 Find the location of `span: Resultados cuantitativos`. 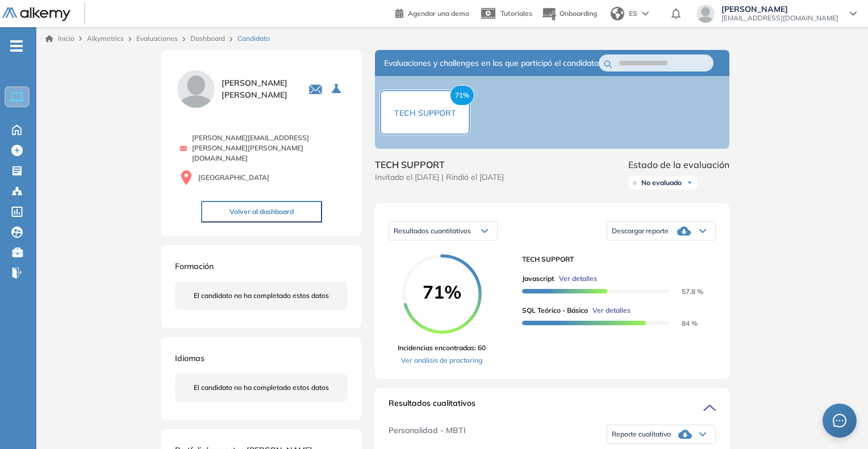

span: Resultados cuantitativos is located at coordinates (432, 230).